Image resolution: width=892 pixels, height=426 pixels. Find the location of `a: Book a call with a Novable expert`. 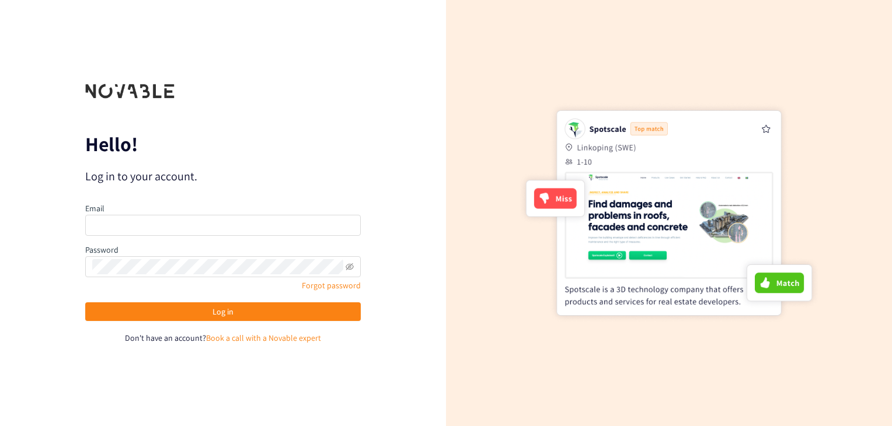

a: Book a call with a Novable expert is located at coordinates (263, 338).